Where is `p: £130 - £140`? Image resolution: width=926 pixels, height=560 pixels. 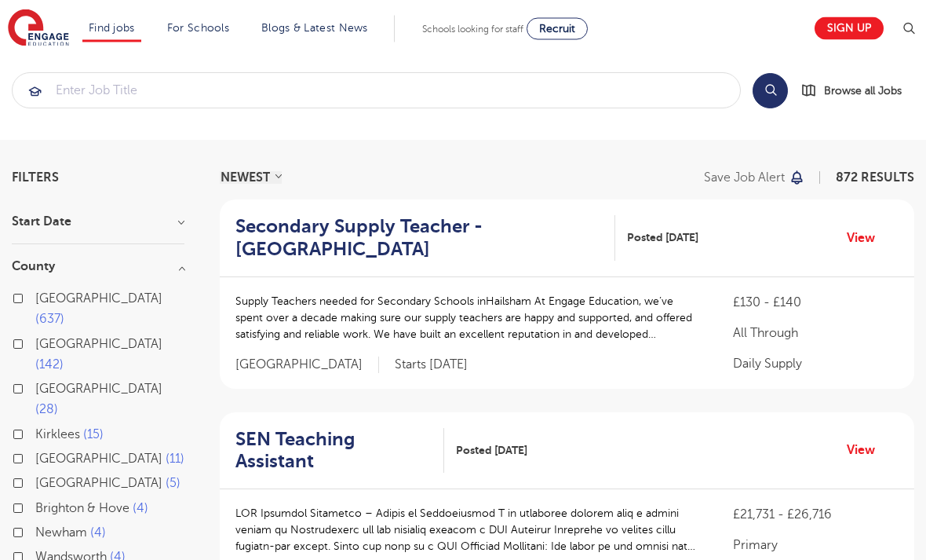
p: £130 - £140 is located at coordinates (815, 303).